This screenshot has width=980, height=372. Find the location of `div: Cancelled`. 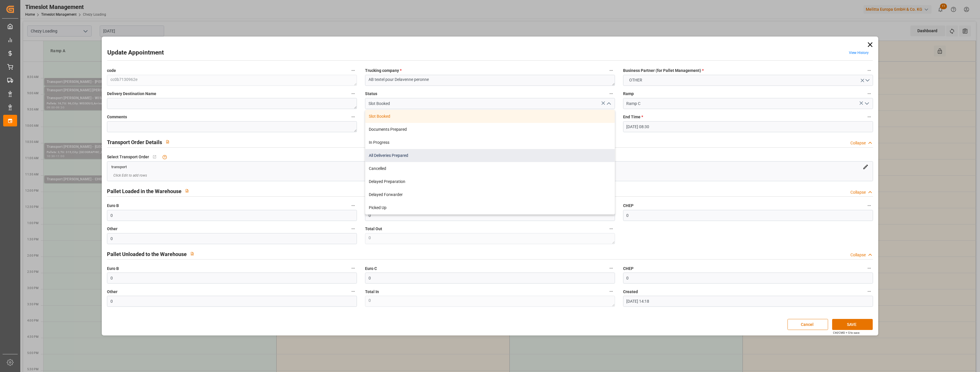

div: Cancelled is located at coordinates (490, 169).